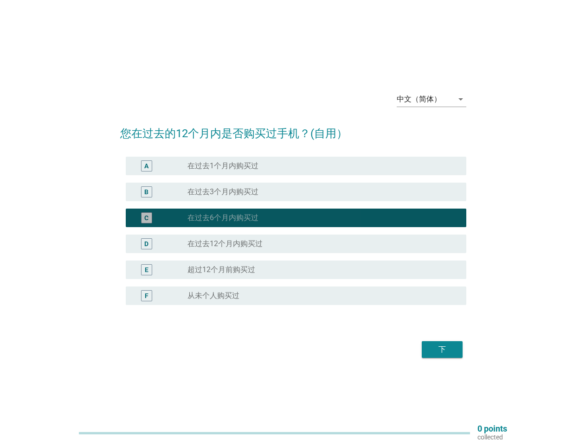  I want to click on label: 在过去12个月内购买过, so click(225, 244).